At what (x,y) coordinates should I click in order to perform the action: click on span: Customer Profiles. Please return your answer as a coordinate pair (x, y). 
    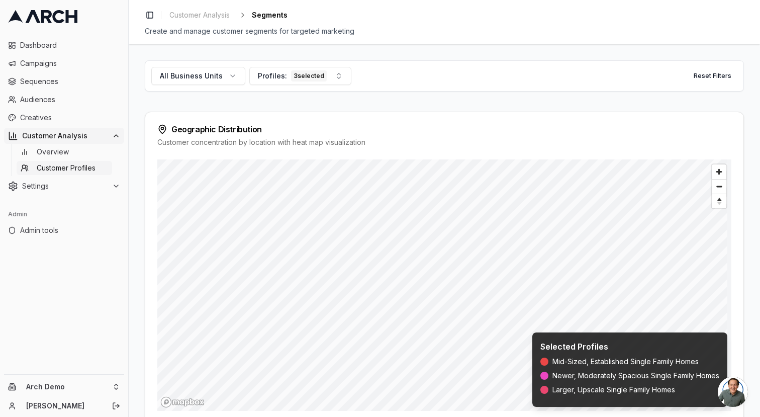
    Looking at the image, I should click on (66, 168).